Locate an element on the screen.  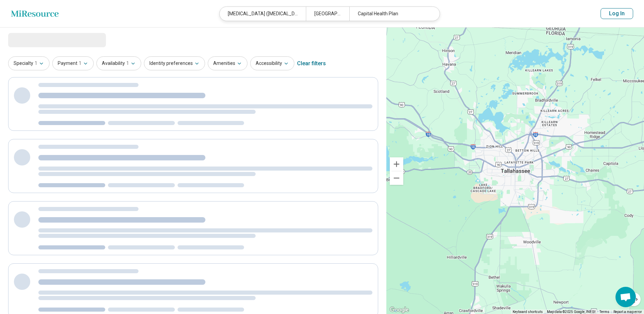
button: Payment1 is located at coordinates (73, 63).